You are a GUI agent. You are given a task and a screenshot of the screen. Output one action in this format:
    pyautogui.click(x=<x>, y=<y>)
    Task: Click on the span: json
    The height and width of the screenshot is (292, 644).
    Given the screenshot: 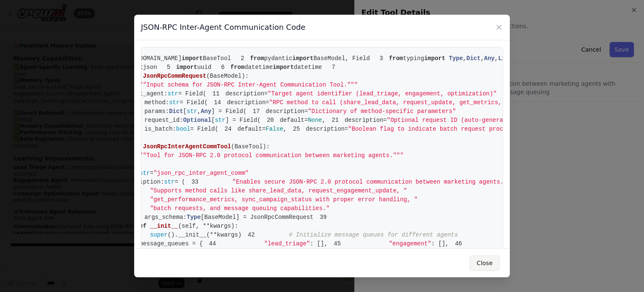 What is the action you would take?
    pyautogui.click(x=150, y=68)
    